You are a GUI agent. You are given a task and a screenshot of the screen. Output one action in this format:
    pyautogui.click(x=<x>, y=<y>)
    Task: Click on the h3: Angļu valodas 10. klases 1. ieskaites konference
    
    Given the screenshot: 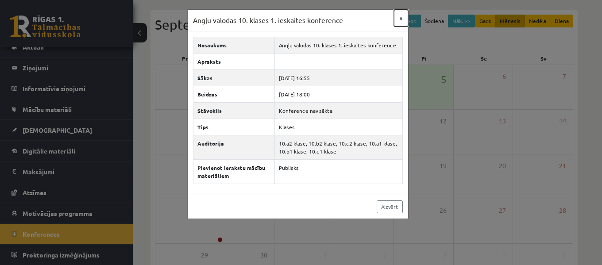 What is the action you would take?
    pyautogui.click(x=268, y=20)
    